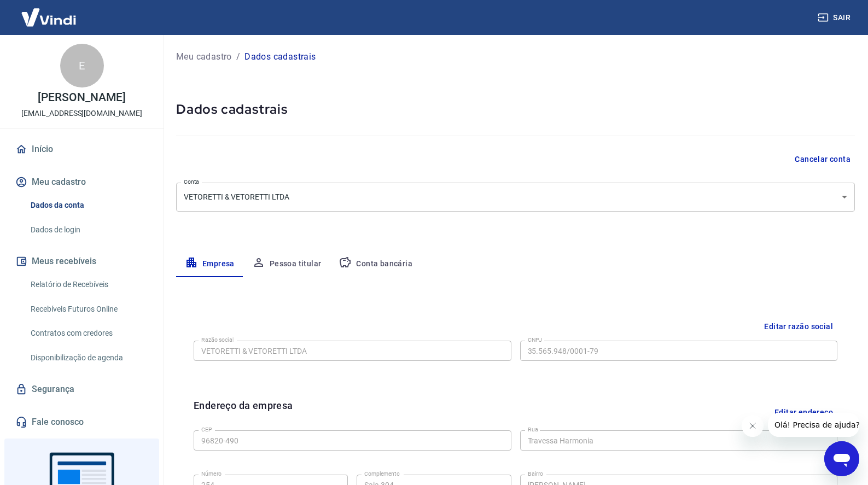 The image size is (868, 485). Describe the element at coordinates (798, 326) in the screenshot. I see `button: Editar razão social` at that location.